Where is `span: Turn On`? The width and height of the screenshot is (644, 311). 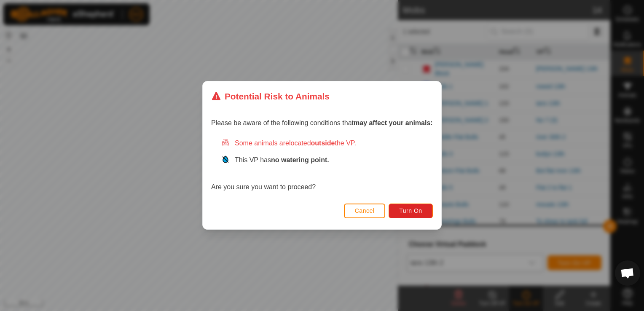 span: Turn On is located at coordinates (411, 211).